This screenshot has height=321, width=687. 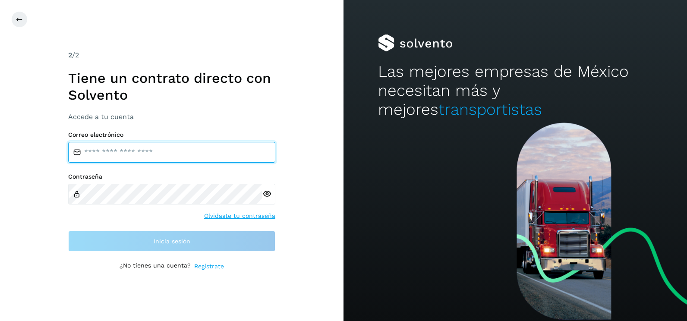 What do you see at coordinates (172, 177) in the screenshot?
I see `label: Contraseña` at bounding box center [172, 177].